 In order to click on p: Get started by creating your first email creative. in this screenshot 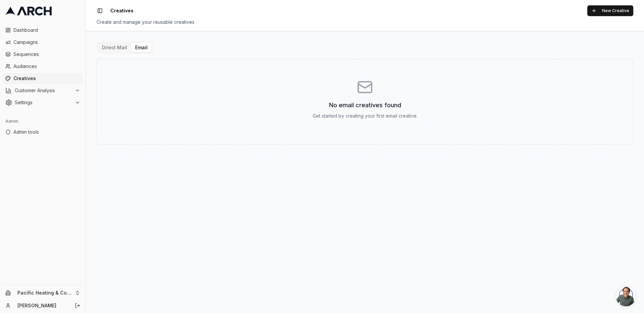, I will do `click(365, 116)`.